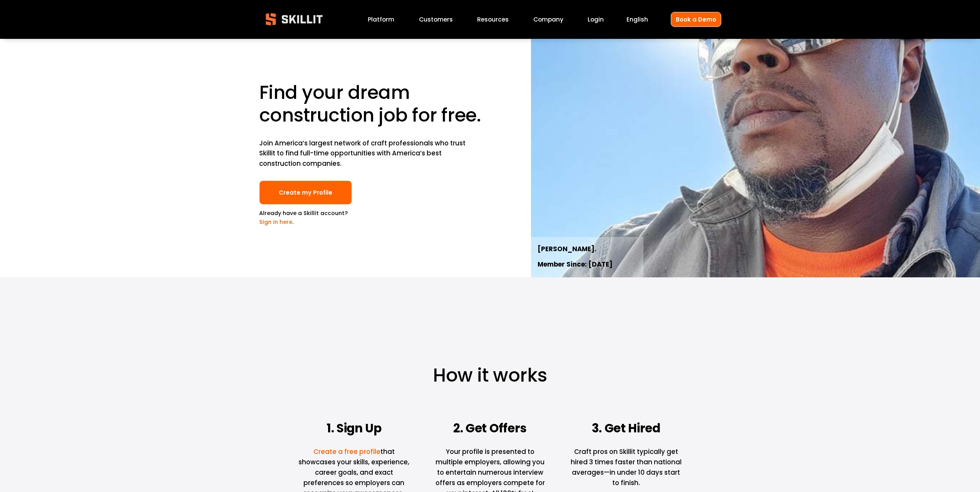 Image resolution: width=980 pixels, height=492 pixels. Describe the element at coordinates (305, 193) in the screenshot. I see `a: Create my Profile` at that location.